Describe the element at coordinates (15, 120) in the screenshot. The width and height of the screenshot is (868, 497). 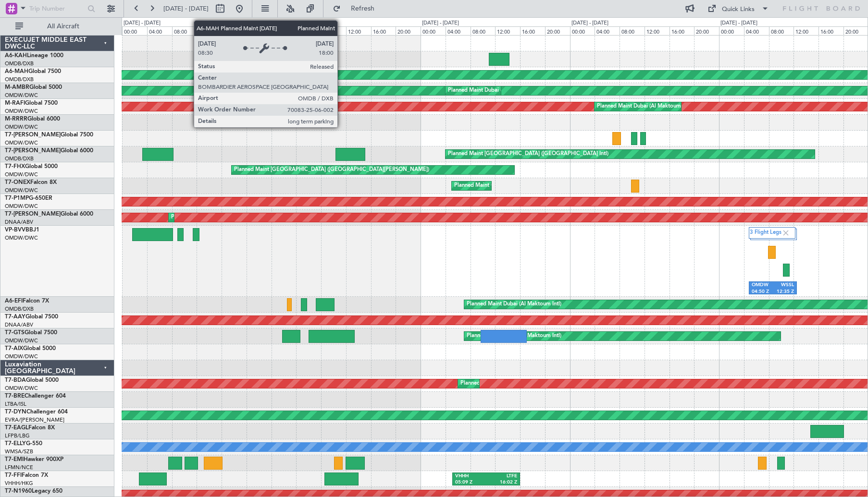
I see `span: M-RRRR` at that location.